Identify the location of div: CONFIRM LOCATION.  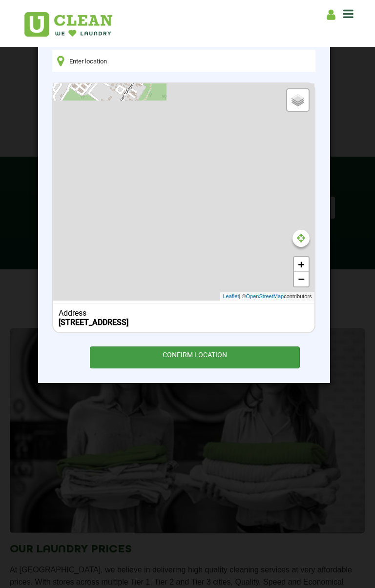
(195, 358).